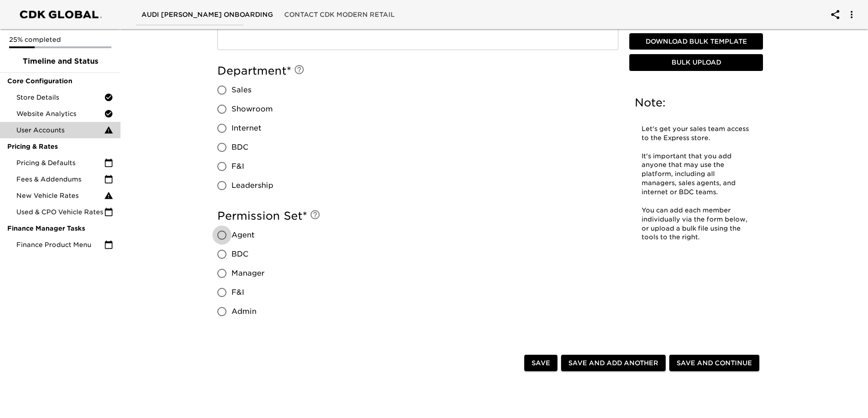  Describe the element at coordinates (696, 174) in the screenshot. I see `p: It's important that you add anyone that may use the platform, including all managers, sales agent...` at that location.